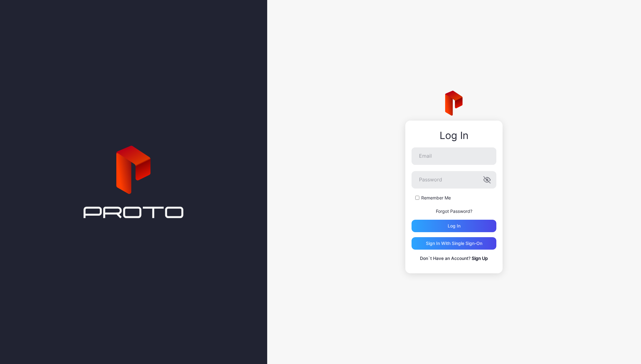 Image resolution: width=641 pixels, height=364 pixels. I want to click on p: Don`t Have an Account?, so click(454, 258).